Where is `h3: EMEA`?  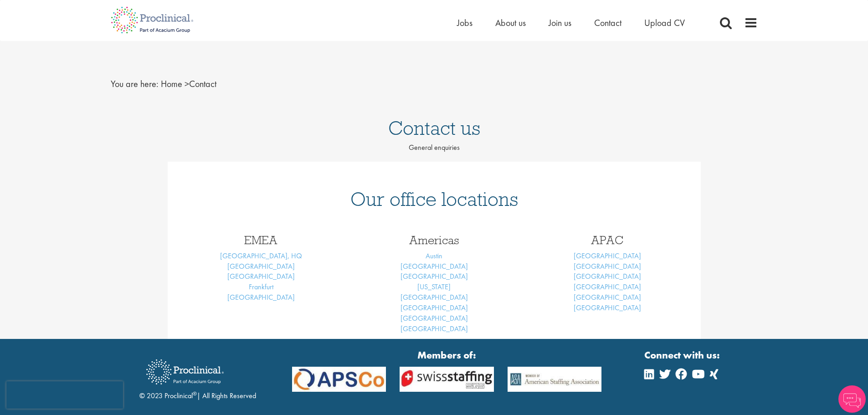
h3: EMEA is located at coordinates (261, 240).